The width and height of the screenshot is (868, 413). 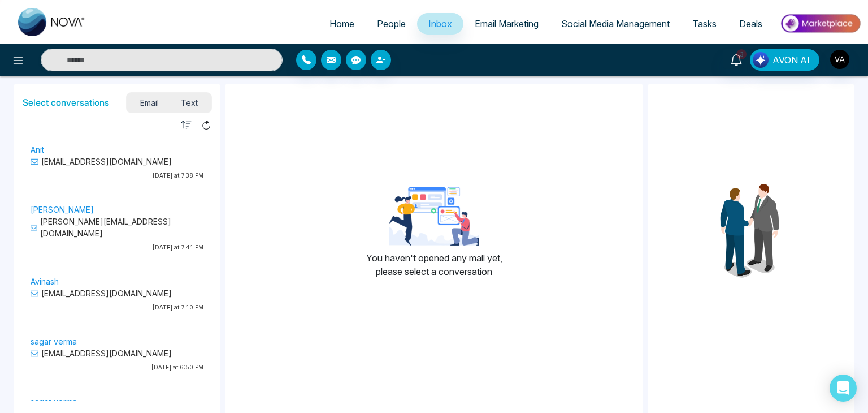 What do you see at coordinates (342, 24) in the screenshot?
I see `a: Home` at bounding box center [342, 24].